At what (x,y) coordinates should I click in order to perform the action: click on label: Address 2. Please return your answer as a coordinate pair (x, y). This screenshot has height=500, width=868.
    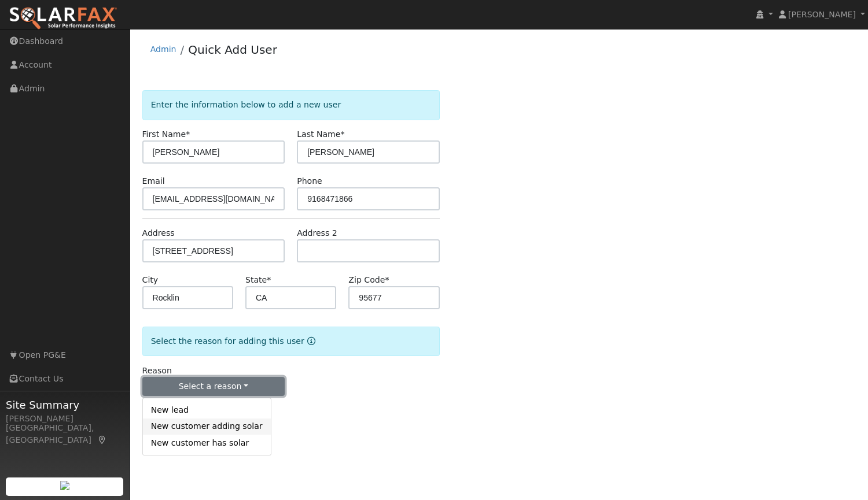
    Looking at the image, I should click on (317, 233).